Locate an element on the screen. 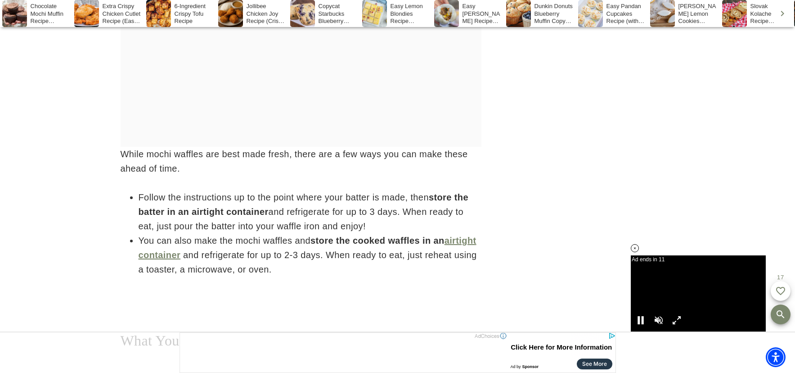 Image resolution: width=795 pixels, height=373 pixels. strong: store the cooked waffles in an is located at coordinates (307, 248).